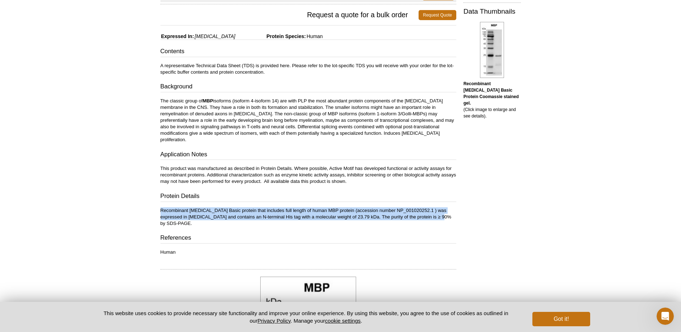 The height and width of the screenshot is (332, 681). What do you see at coordinates (308, 52) in the screenshot?
I see `h3: Contents` at bounding box center [308, 52].